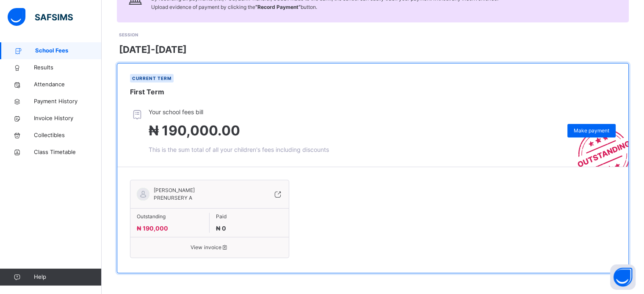 This screenshot has height=294, width=644. Describe the element at coordinates (239, 149) in the screenshot. I see `span: This is the sum total of all your children's fees including discounts` at that location.